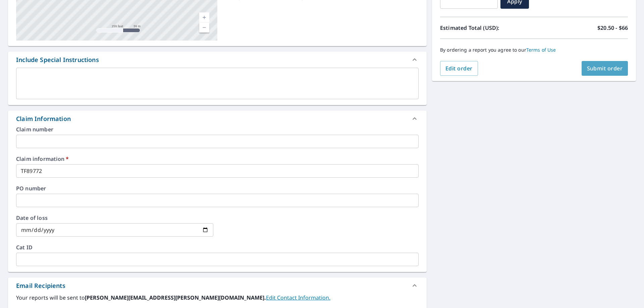  What do you see at coordinates (298, 298) in the screenshot?
I see `a: EditContactInfo` at bounding box center [298, 298].